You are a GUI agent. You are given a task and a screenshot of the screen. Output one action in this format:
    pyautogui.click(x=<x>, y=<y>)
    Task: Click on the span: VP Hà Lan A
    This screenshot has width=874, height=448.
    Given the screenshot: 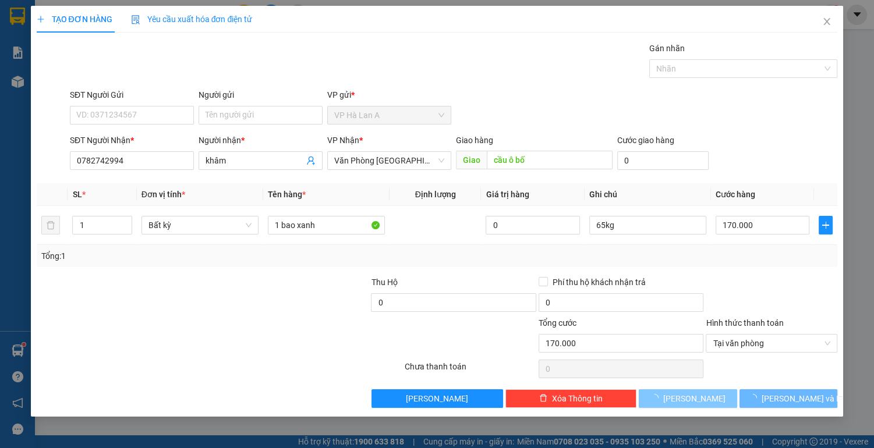 What is the action you would take?
    pyautogui.click(x=389, y=115)
    